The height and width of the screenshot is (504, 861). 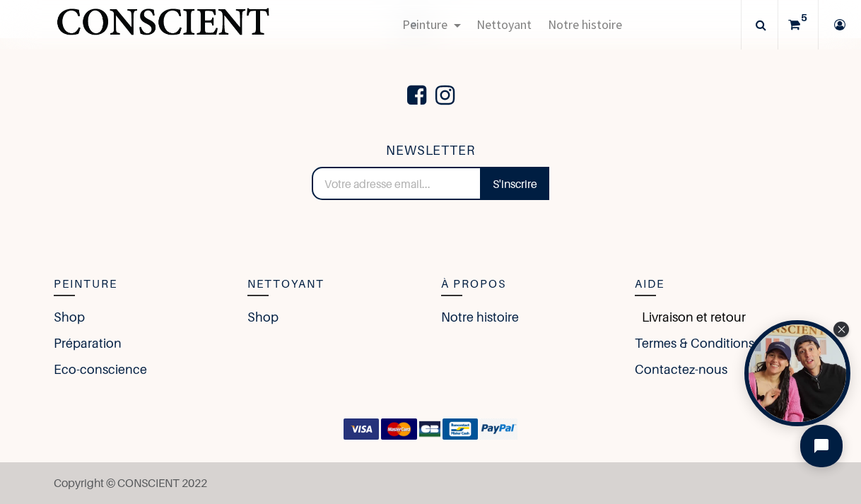 What do you see at coordinates (361, 429) in the screenshot?
I see `img: VISA` at bounding box center [361, 429].